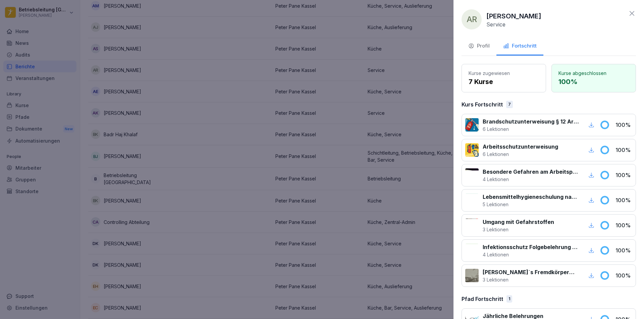 Image resolution: width=644 pixels, height=319 pixels. What do you see at coordinates (520, 46) in the screenshot?
I see `button: Fortschritt` at bounding box center [520, 46].